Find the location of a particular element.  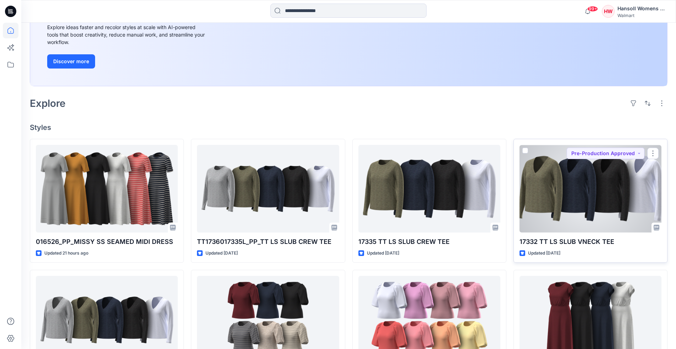

a: 17332 TT LS SLUB VNECK TEE is located at coordinates (590, 188).